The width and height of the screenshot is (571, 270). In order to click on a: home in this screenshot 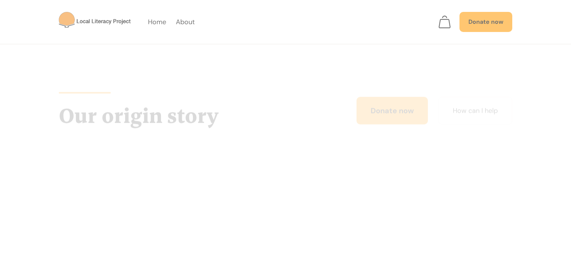, I will do `click(103, 22)`.